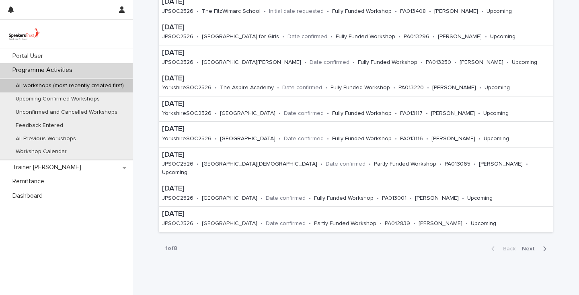 The image size is (579, 295). Describe the element at coordinates (412, 113) in the screenshot. I see `p: PA013117` at that location.